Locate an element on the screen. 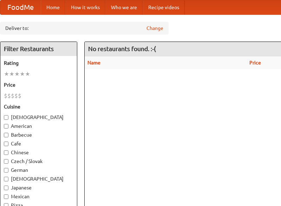 The height and width of the screenshot is (206, 281). input: Japanese is located at coordinates (6, 187).